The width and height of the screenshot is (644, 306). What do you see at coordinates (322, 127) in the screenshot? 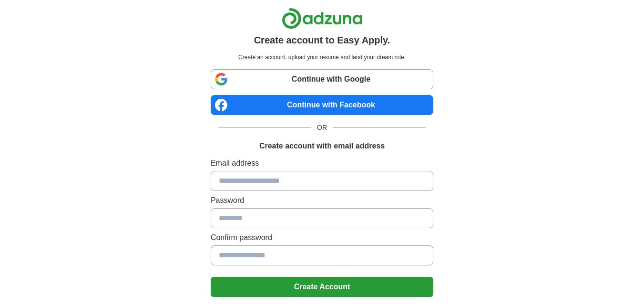
I see `span: OR` at bounding box center [322, 127].